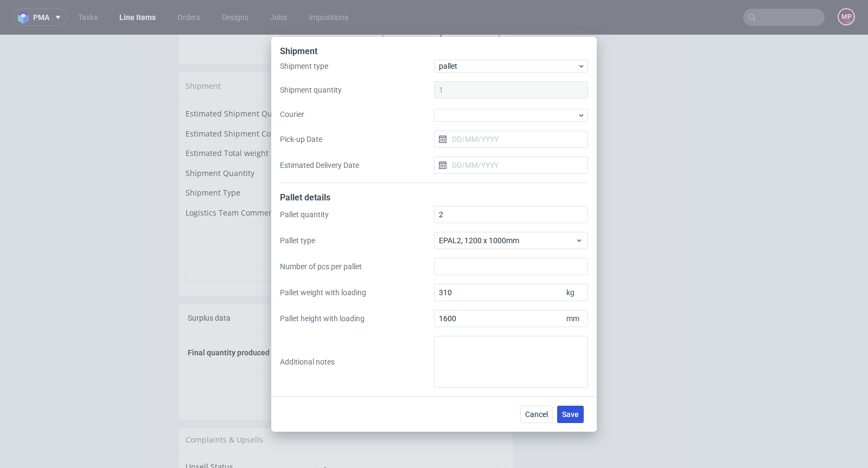 The height and width of the screenshot is (468, 868). Describe the element at coordinates (479, 360) in the screenshot. I see `button: Create task` at that location.